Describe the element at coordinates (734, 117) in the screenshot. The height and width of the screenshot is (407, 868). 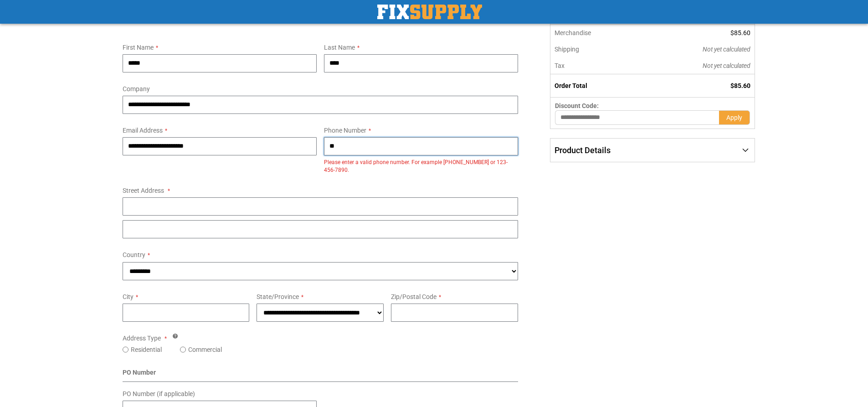
I see `button: Apply` at that location.